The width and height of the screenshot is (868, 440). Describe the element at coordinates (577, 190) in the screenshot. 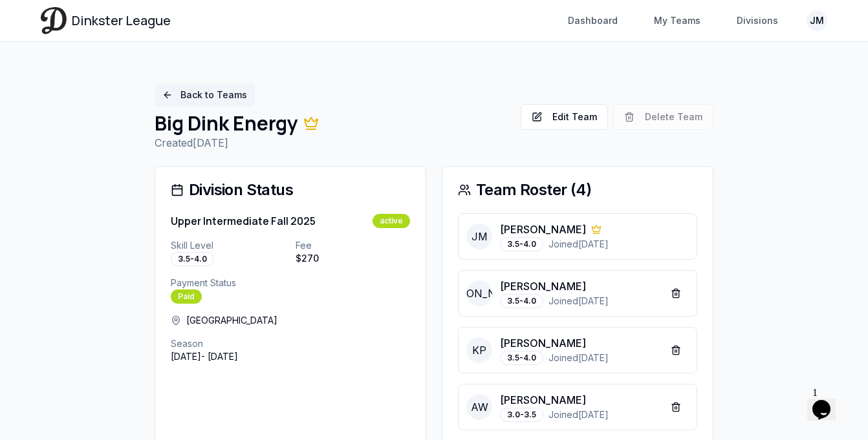

I see `div: Team Roster ( 4 )` at that location.